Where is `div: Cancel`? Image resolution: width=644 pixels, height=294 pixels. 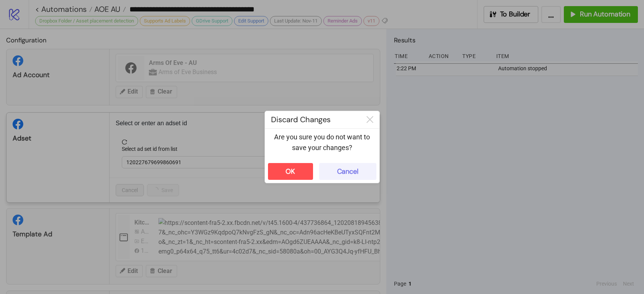
div: Cancel is located at coordinates (348, 171).